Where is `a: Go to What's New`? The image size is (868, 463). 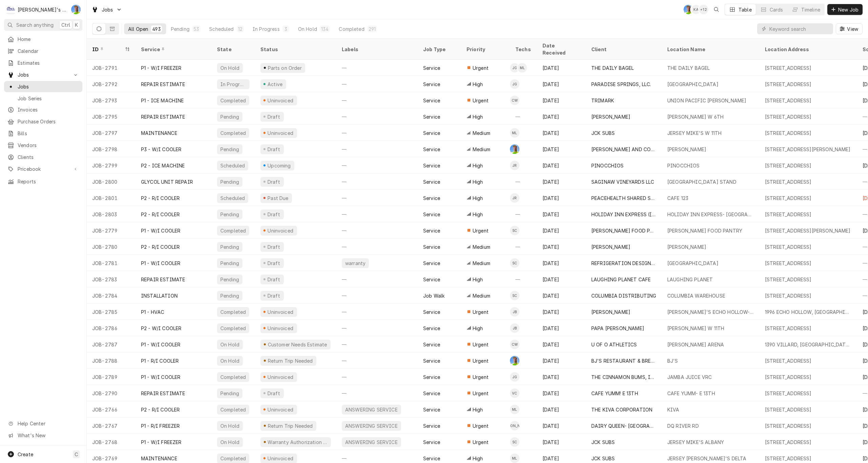
a: Go to What's New is located at coordinates (43, 435).